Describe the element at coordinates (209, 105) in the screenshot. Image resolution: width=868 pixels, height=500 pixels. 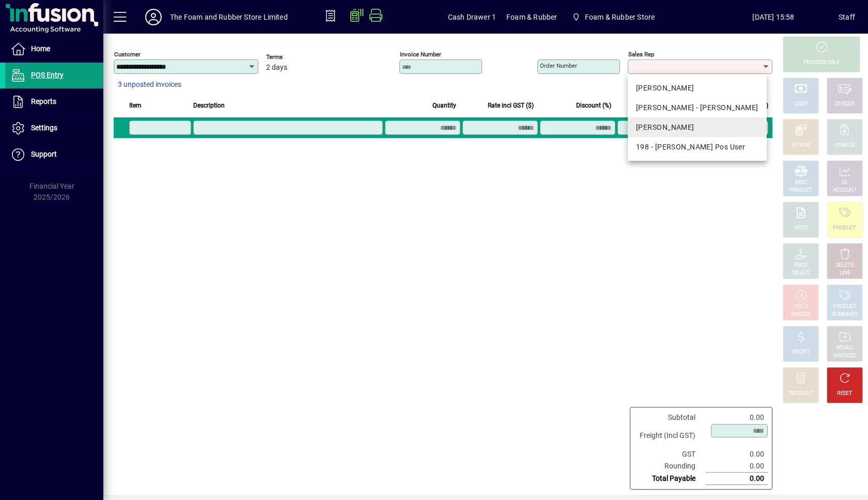
I see `span: Description` at that location.